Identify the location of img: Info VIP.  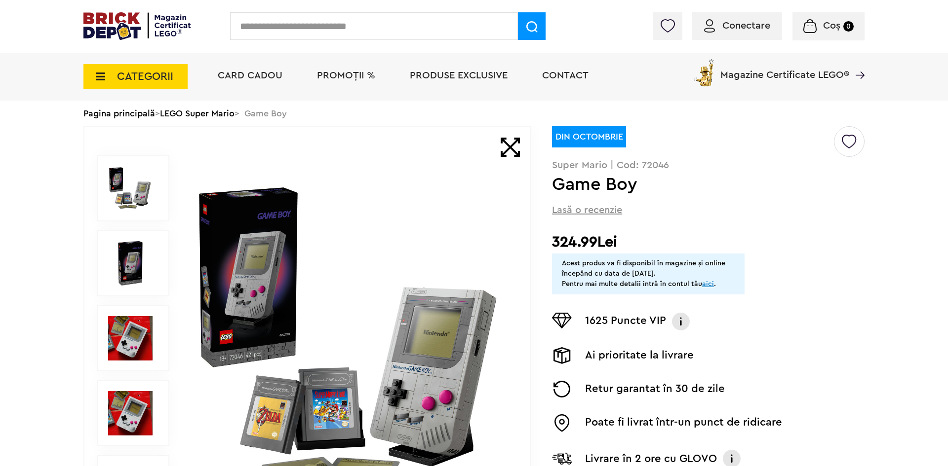
(681, 322).